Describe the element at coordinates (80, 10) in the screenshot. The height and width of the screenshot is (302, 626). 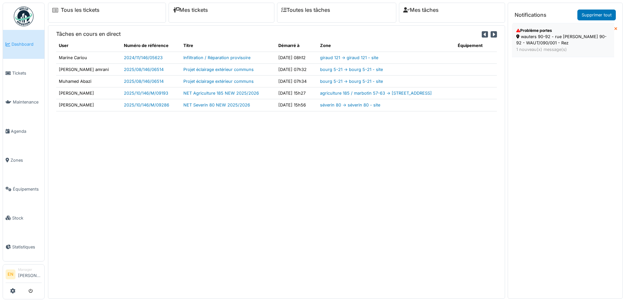
I see `a: Tous les tickets` at that location.